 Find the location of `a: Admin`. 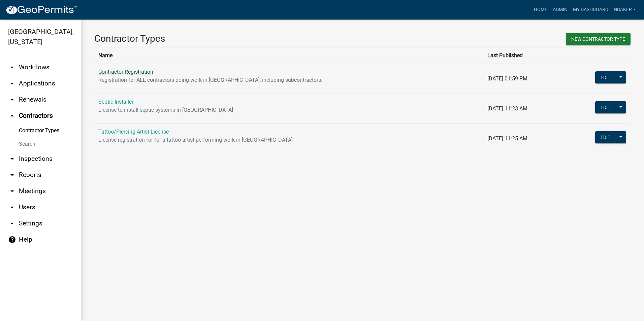

a: Admin is located at coordinates (560, 10).